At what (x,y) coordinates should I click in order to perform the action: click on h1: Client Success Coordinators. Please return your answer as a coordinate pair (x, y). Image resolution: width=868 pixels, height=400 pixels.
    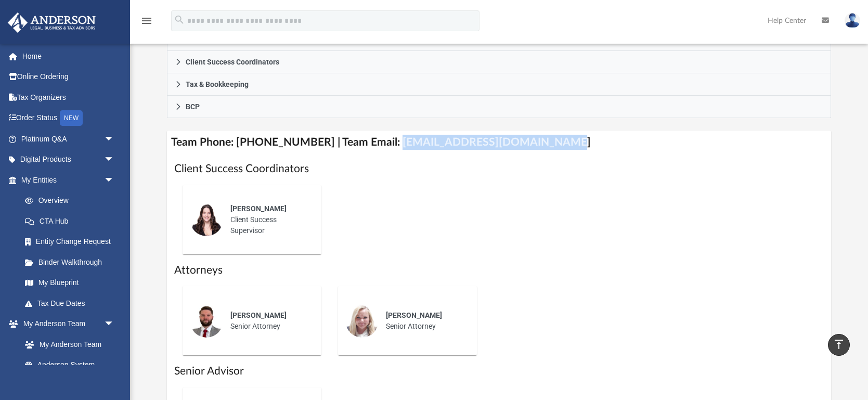
    Looking at the image, I should click on (498, 169).